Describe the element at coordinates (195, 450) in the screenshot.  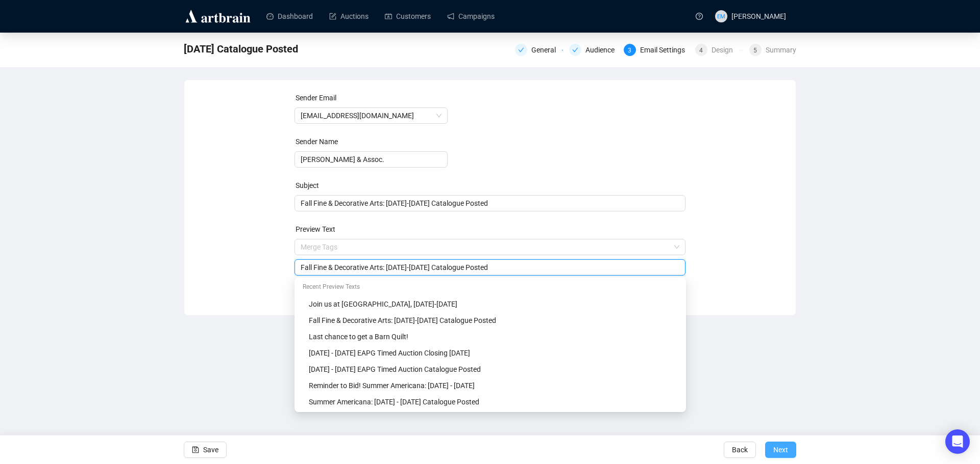
I see `span: save` at that location.